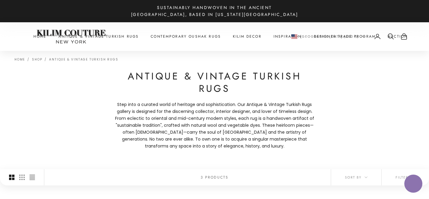  I want to click on a: Home, so click(20, 59).